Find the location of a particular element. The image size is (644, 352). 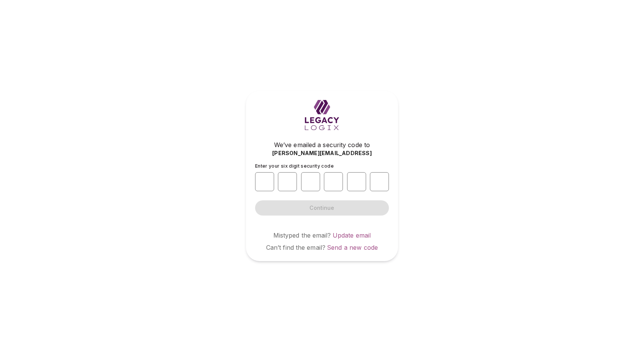

a: Send a new code is located at coordinates (353, 248).